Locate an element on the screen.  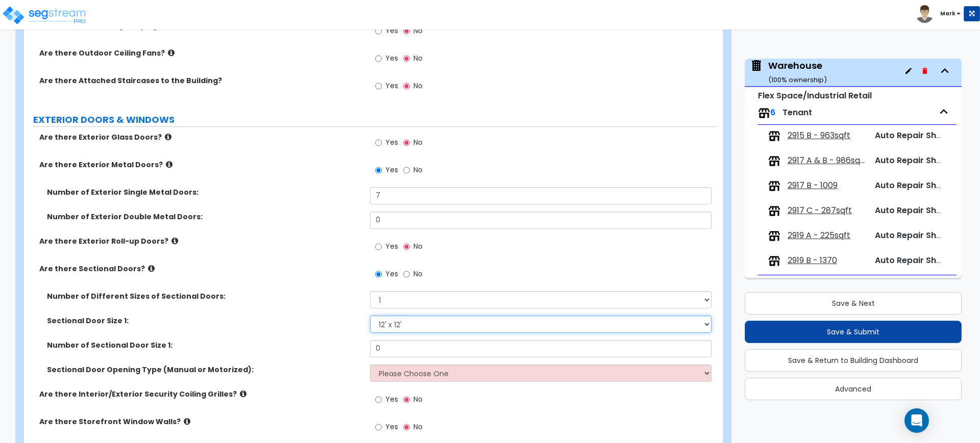
label: Number of Sectional Door Size 1: is located at coordinates (205, 345).